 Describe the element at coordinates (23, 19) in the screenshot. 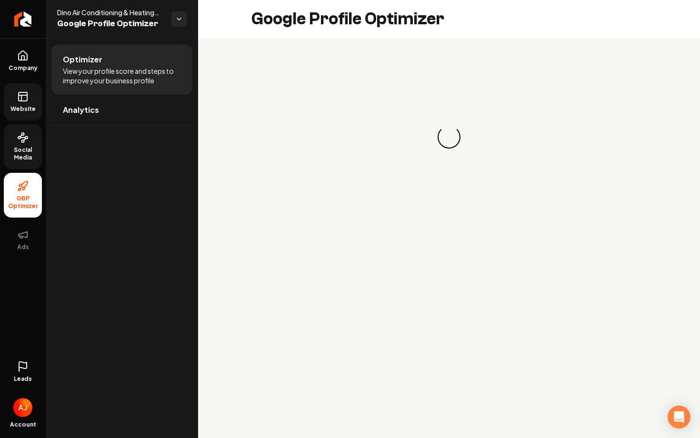

I see `img: Rebolt Logo` at that location.